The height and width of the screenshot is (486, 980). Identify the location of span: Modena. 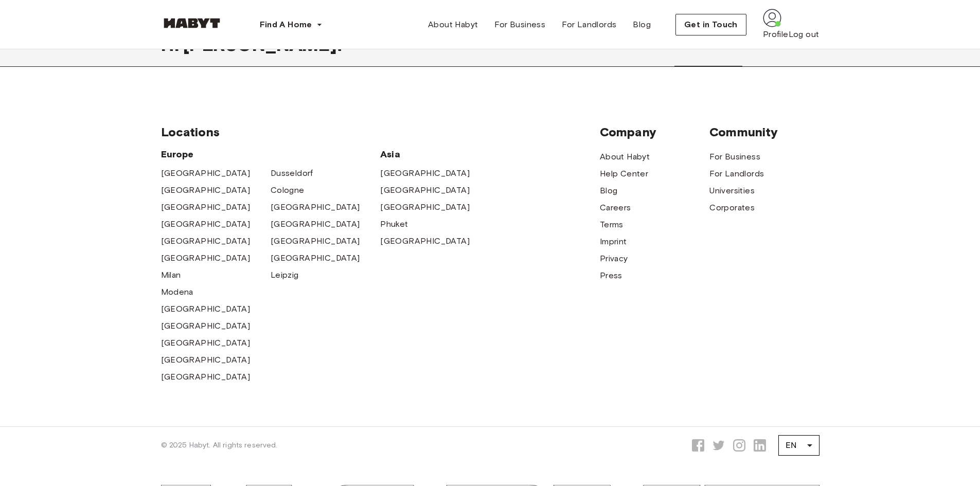
(177, 292).